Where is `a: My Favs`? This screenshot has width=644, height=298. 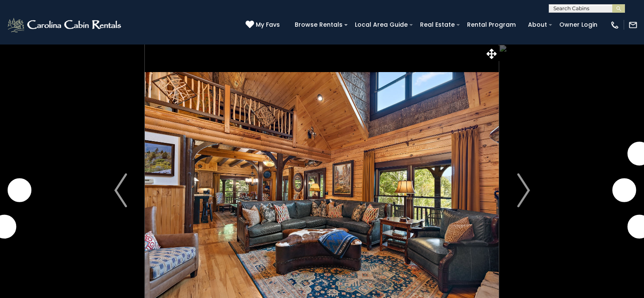
a: My Favs is located at coordinates (264, 25).